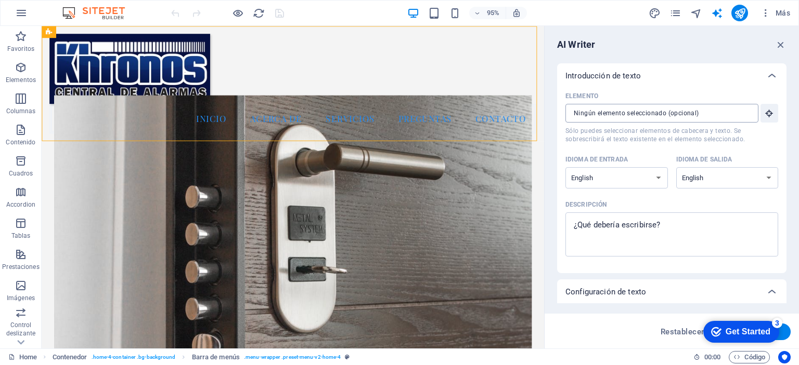 The height and width of the screenshot is (365, 799). Describe the element at coordinates (749, 358) in the screenshot. I see `span: Código` at that location.